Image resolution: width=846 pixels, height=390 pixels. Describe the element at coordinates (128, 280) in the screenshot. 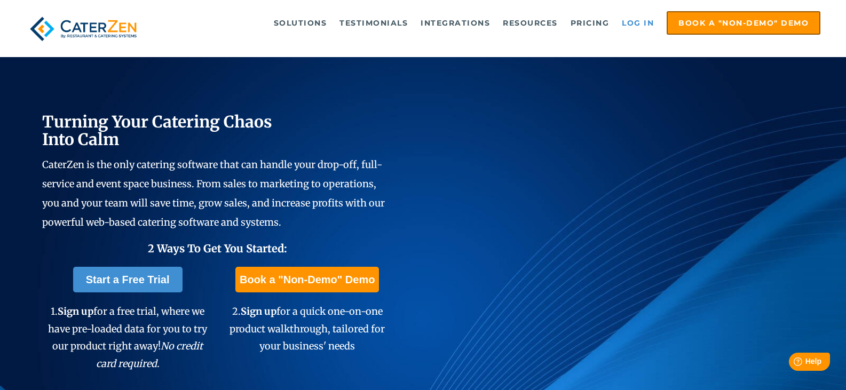

I see `a: Start a Free Trial` at that location.